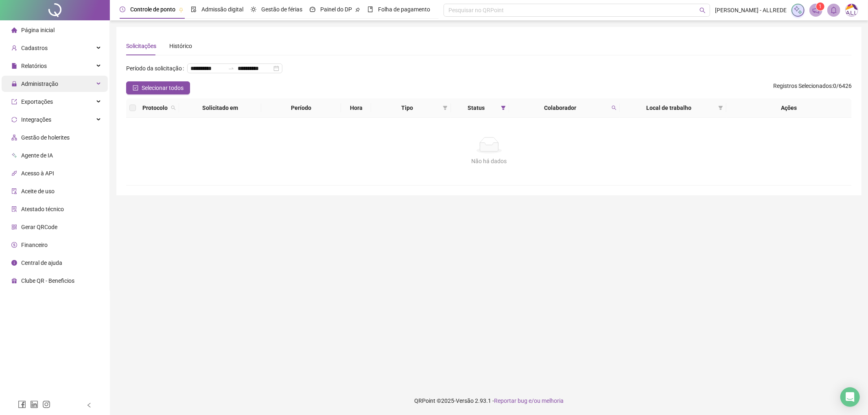 The height and width of the screenshot is (415, 868). What do you see at coordinates (370, 9) in the screenshot?
I see `span: book` at bounding box center [370, 9].